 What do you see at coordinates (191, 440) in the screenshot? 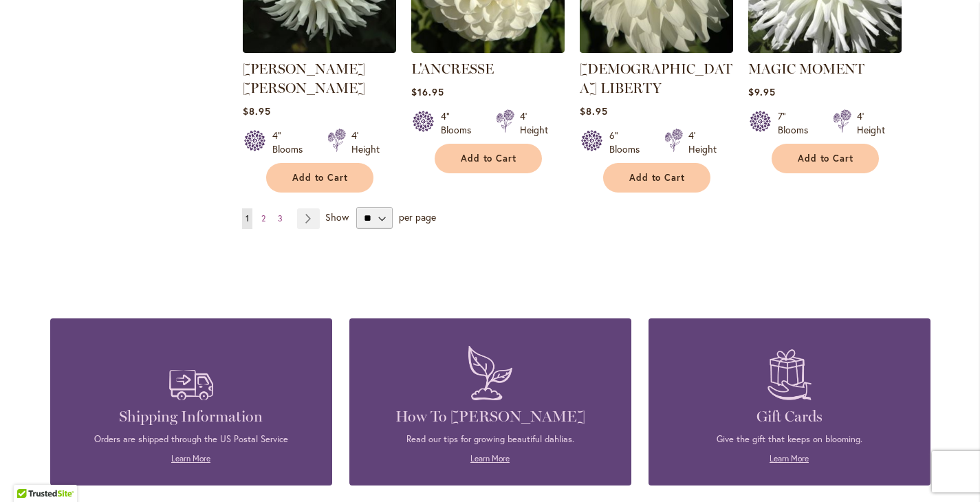
I see `p: Orders are shipped through the US Postal Service` at bounding box center [191, 440].